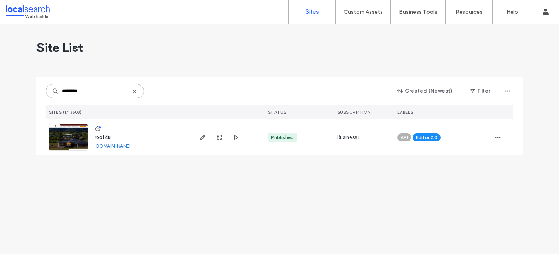 This screenshot has height=254, width=559. I want to click on span: STATUS, so click(277, 112).